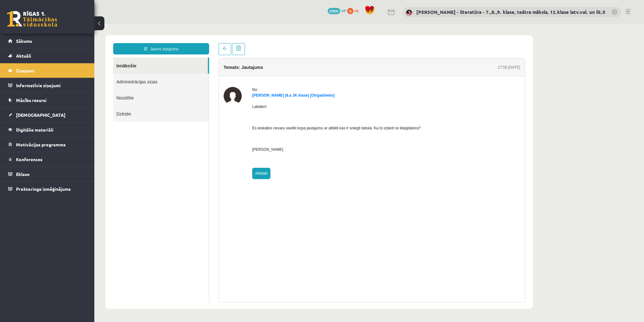  Describe the element at coordinates (51, 85) in the screenshot. I see `legend: Informatīvie ziņojumi` at that location.